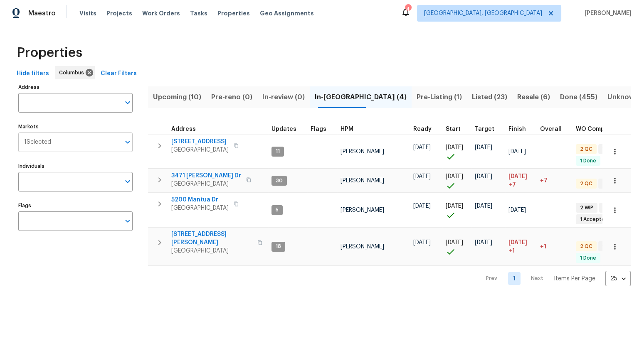 The width and height of the screenshot is (644, 346). What do you see at coordinates (554, 278) in the screenshot?
I see `nav: Pagination Navigation` at bounding box center [554, 278].